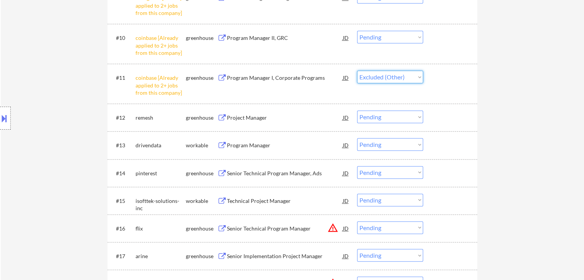 The image size is (584, 280). What do you see at coordinates (285, 229) in the screenshot?
I see `div: Senior Technical Program Manager` at bounding box center [285, 229].